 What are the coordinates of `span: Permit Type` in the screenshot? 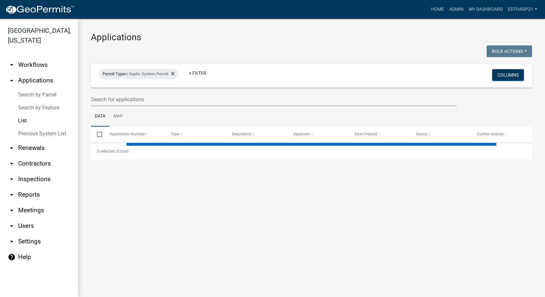 It's located at (113, 74).